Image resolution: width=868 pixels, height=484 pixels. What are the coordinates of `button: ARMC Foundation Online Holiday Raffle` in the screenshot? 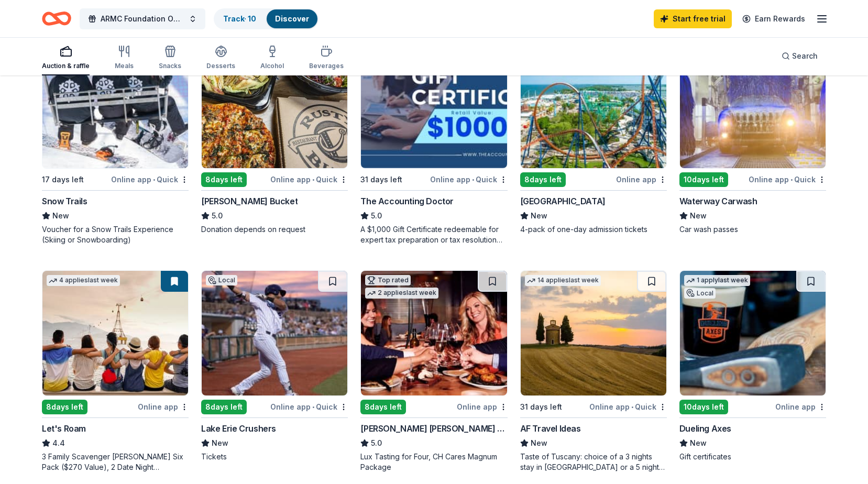 It's located at (143, 19).